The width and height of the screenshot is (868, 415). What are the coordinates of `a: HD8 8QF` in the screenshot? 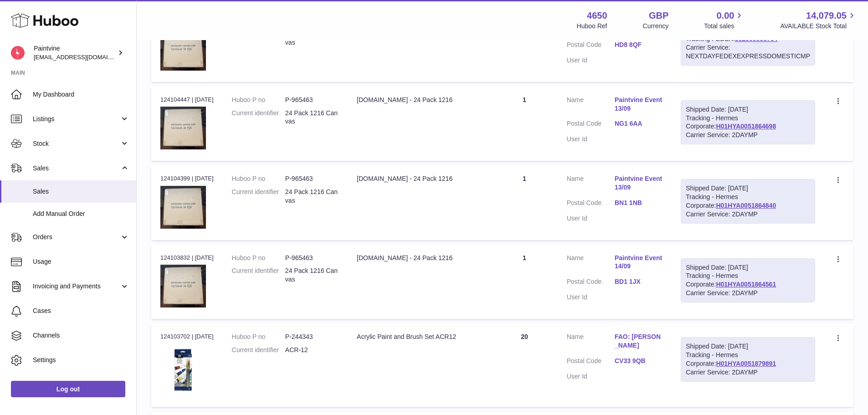 It's located at (638, 45).